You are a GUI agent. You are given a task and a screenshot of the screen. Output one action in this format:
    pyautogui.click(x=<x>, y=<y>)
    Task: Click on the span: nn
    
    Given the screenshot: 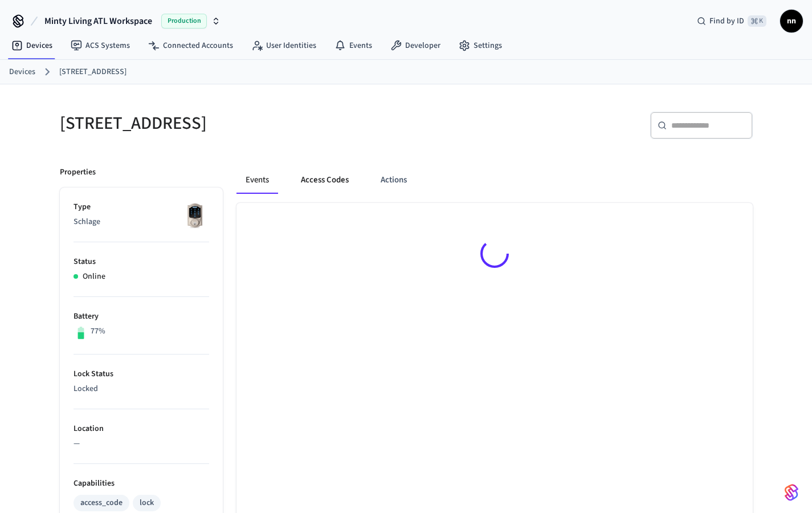 What is the action you would take?
    pyautogui.click(x=792, y=21)
    